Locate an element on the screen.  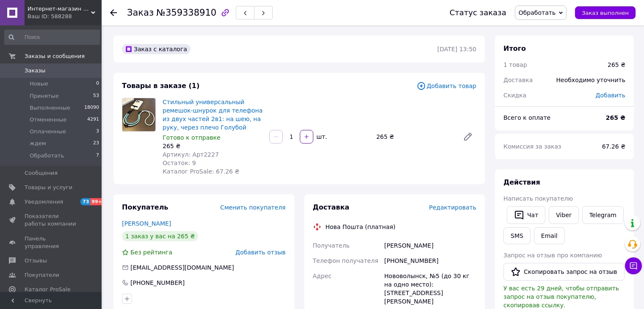
span: Новые is located at coordinates (39, 84).